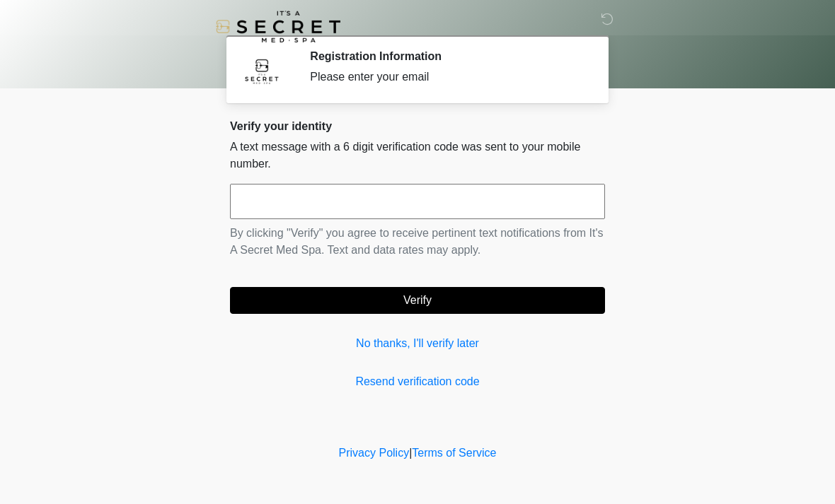  I want to click on h2: Verify your identity, so click(418, 126).